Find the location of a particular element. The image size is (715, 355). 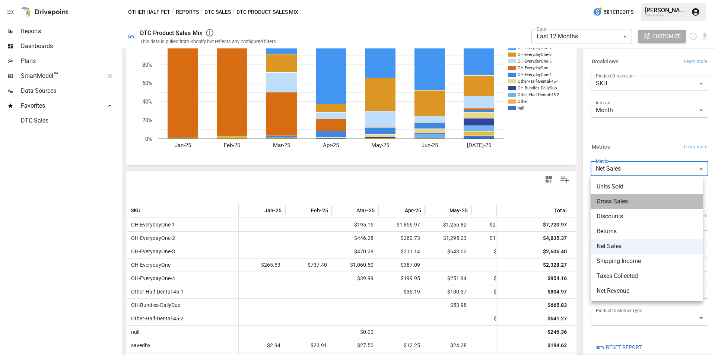

span: Taxes Collected is located at coordinates (647, 276).